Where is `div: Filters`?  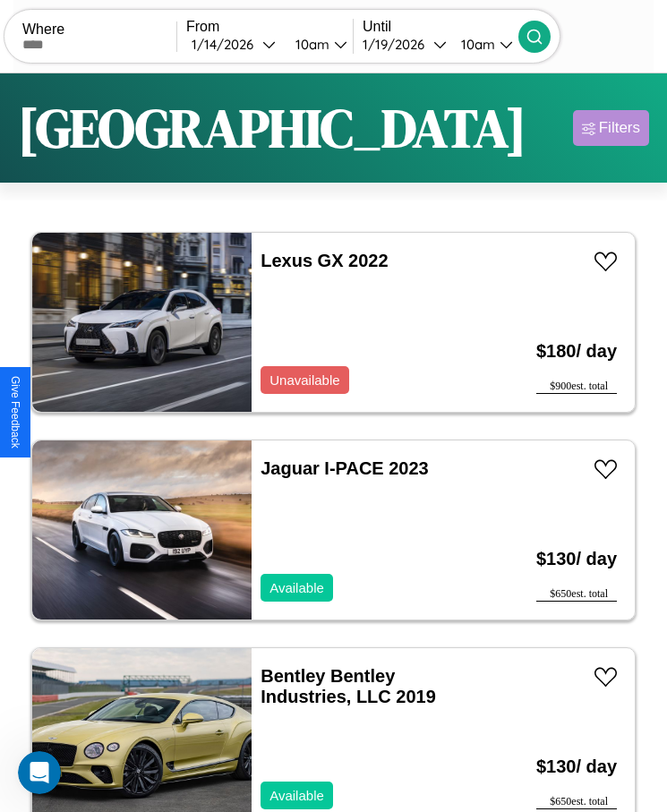
div: Filters is located at coordinates (619, 128).